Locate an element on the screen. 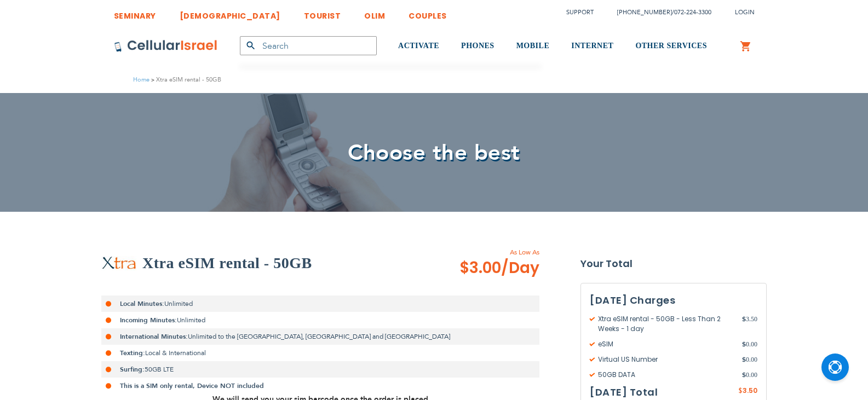  strong: Your Total is located at coordinates (673, 264).